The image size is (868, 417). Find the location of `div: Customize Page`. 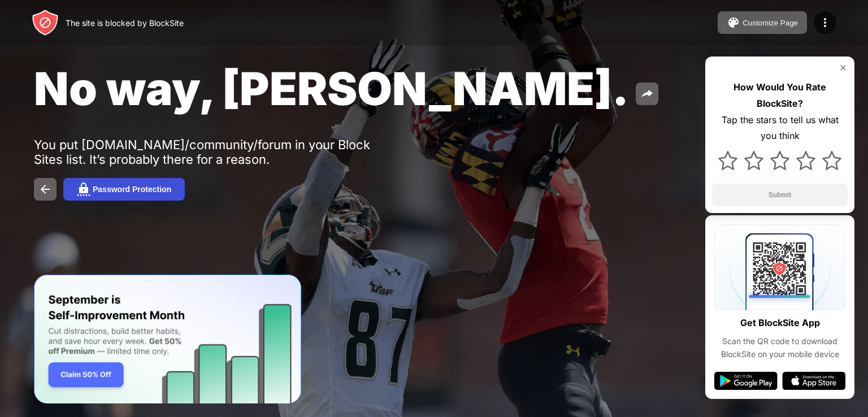

div: Customize Page is located at coordinates (770, 23).